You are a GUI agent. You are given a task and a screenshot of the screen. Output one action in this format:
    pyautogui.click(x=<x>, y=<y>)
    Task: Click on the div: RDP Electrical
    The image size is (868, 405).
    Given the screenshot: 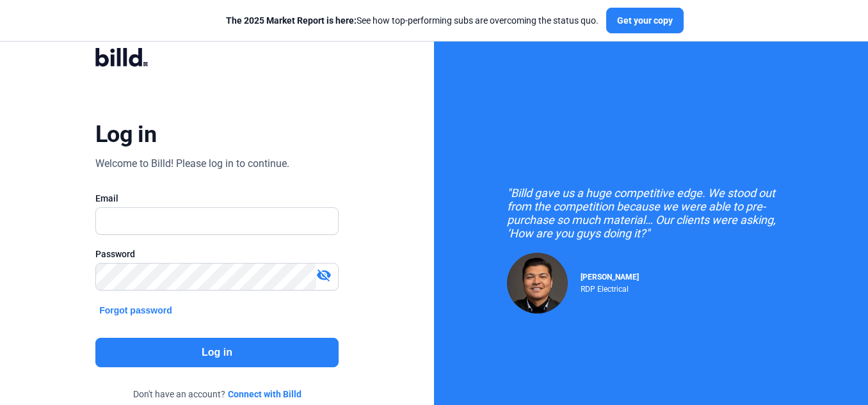 What is the action you would take?
    pyautogui.click(x=610, y=288)
    